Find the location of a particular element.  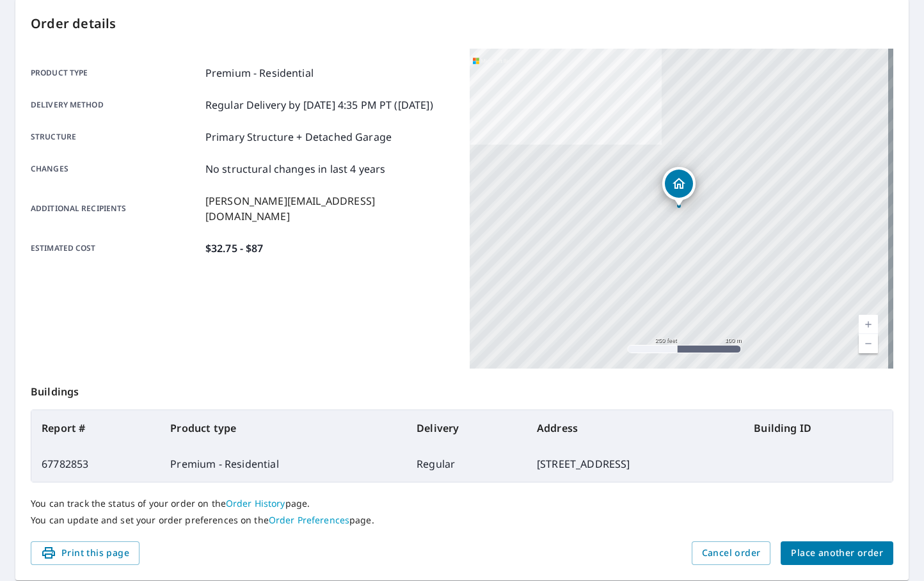

span: Place another order is located at coordinates (837, 553).